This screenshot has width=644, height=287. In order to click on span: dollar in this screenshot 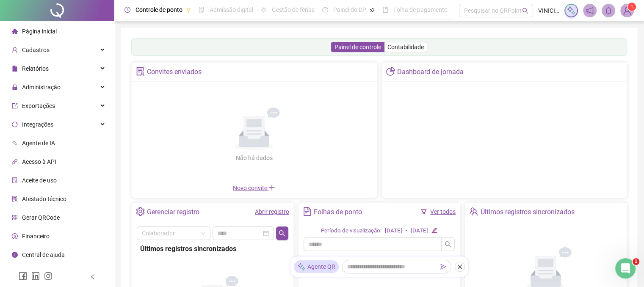, I will do `click(15, 236)`.